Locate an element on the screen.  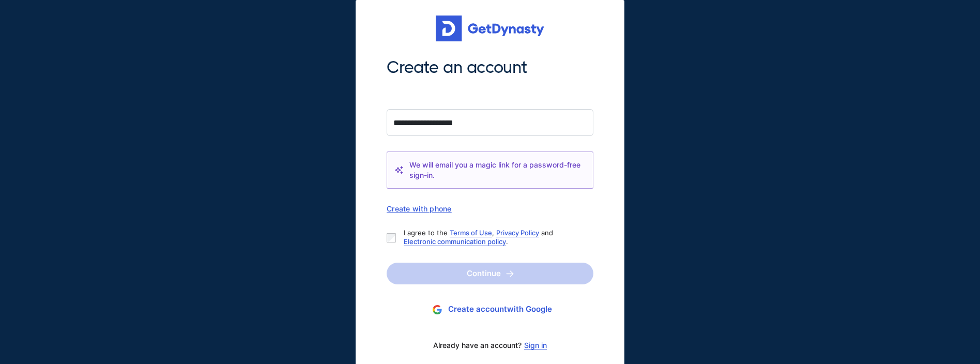
span: We will email you a magic link for a password-free sign-in. is located at coordinates (497, 170).